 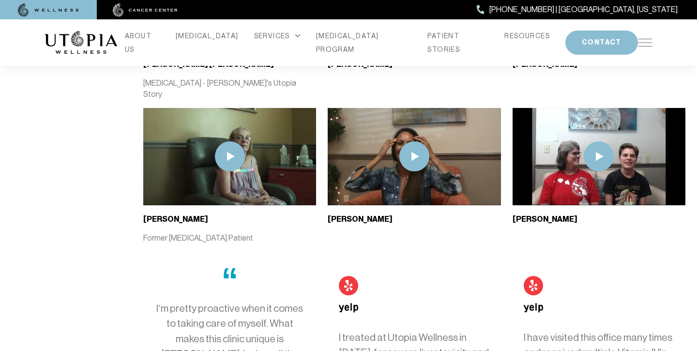 I want to click on img: logo, so click(x=81, y=43).